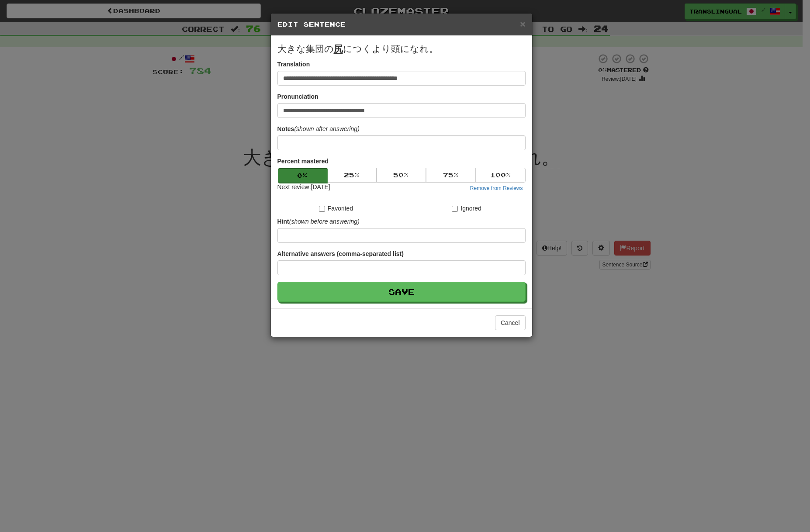  I want to click on label: Alternative answers (comma-separated list), so click(340, 254).